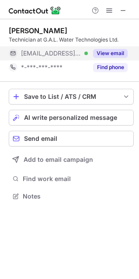 The image size is (139, 279). What do you see at coordinates (35, 11) in the screenshot?
I see `img: ContactOut v5.3.10` at bounding box center [35, 11].